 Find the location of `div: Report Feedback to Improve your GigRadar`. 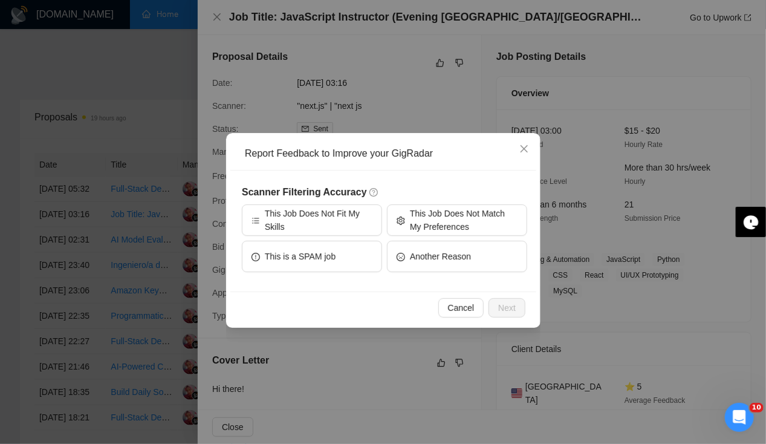

div: Report Feedback to Improve your GigRadar is located at coordinates (388, 154).